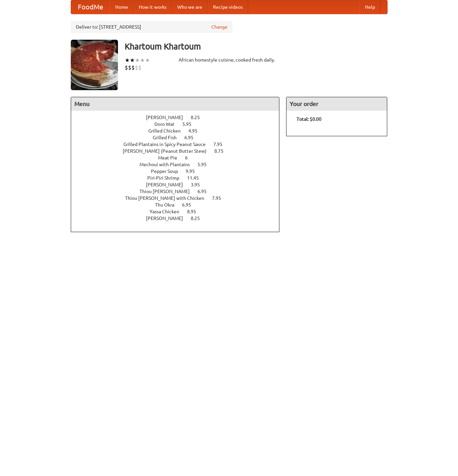 The width and height of the screenshot is (458, 476). I want to click on a: How it works, so click(152, 7).